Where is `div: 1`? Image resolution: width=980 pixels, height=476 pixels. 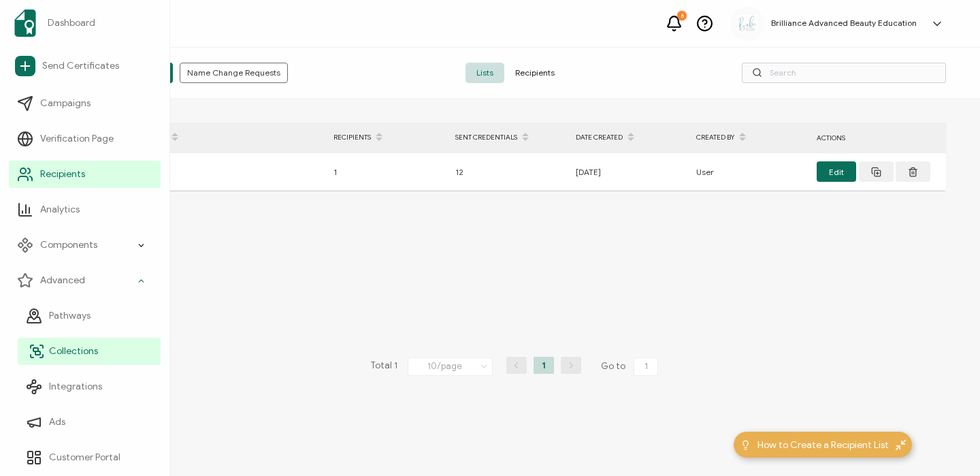
div: 1 is located at coordinates (387, 172).